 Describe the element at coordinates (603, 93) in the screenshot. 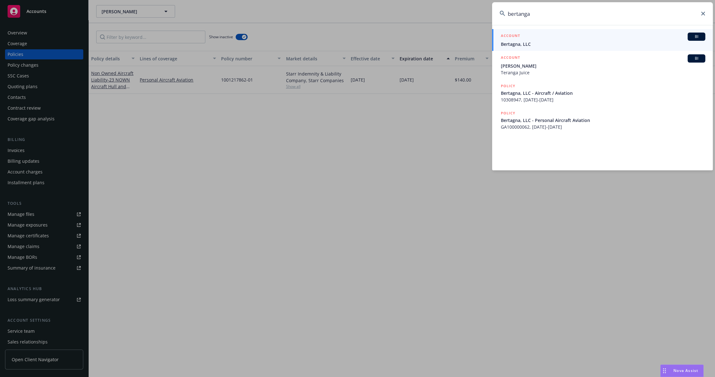

I see `span: Bertagna, LLC - Aircraft / Aviation` at that location.